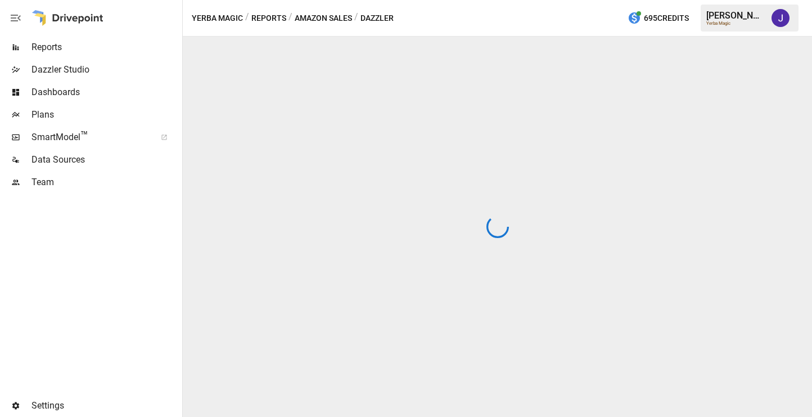  Describe the element at coordinates (106, 92) in the screenshot. I see `span: Dashboards` at that location.